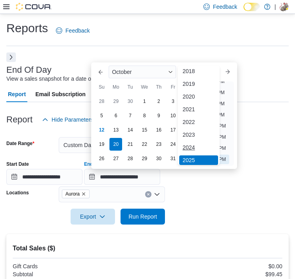 The image size is (295, 279). I want to click on div: day-2, so click(159, 101).